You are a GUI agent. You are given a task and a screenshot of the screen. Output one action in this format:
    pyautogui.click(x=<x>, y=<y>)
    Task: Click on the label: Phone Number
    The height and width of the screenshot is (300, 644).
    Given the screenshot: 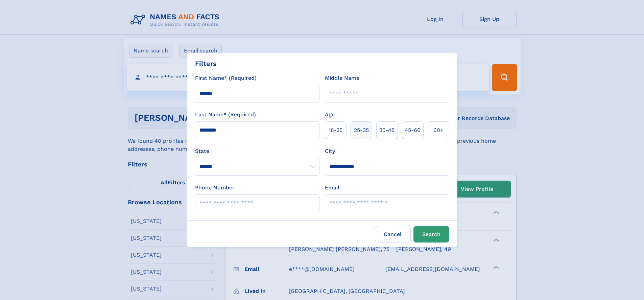 What is the action you would take?
    pyautogui.click(x=215, y=188)
    